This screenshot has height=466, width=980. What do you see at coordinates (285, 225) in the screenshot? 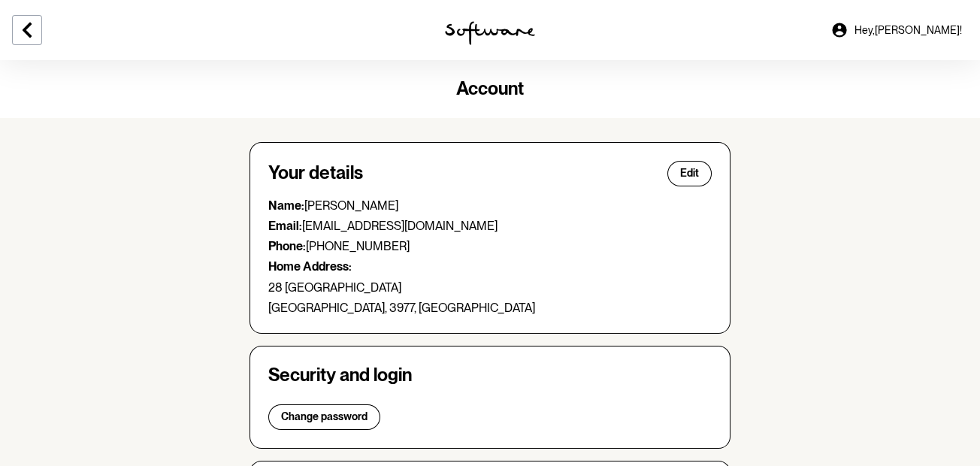
I see `strong: Email:` at bounding box center [285, 225].